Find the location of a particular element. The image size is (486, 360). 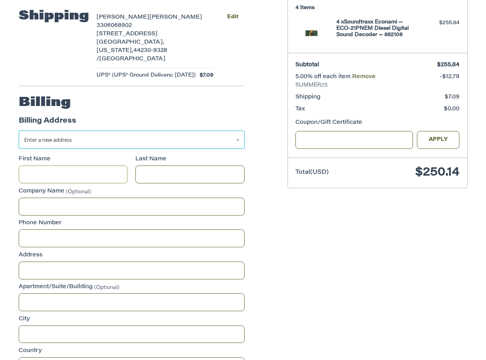

a: Enter or select a different address is located at coordinates (131, 140).